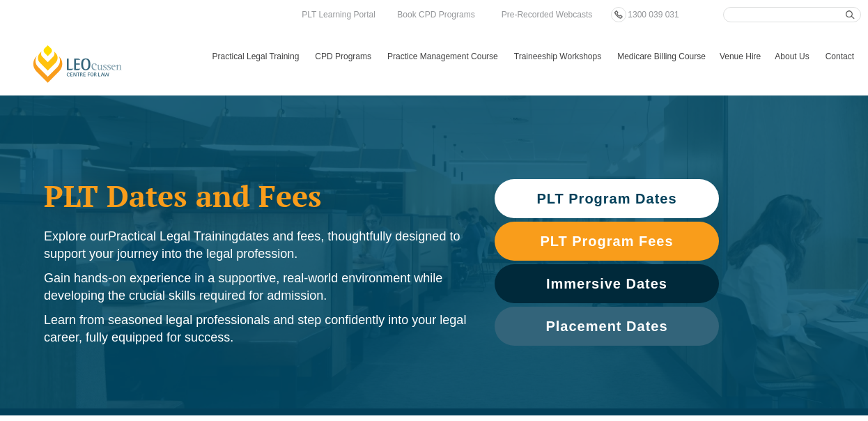 This screenshot has height=421, width=868. What do you see at coordinates (740, 56) in the screenshot?
I see `a: Venue Hire` at bounding box center [740, 56].